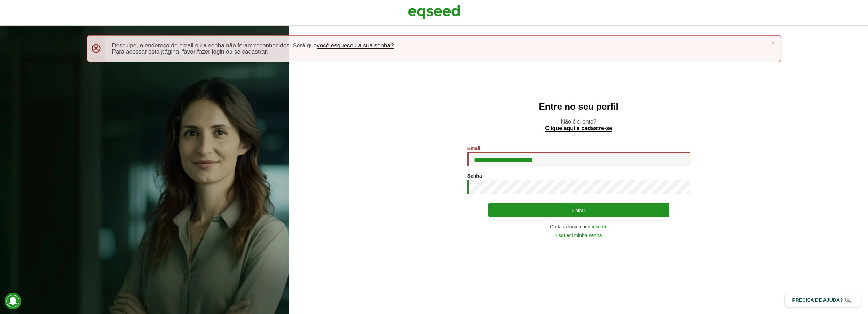 This screenshot has height=314, width=868. I want to click on label: Senha, so click(475, 176).